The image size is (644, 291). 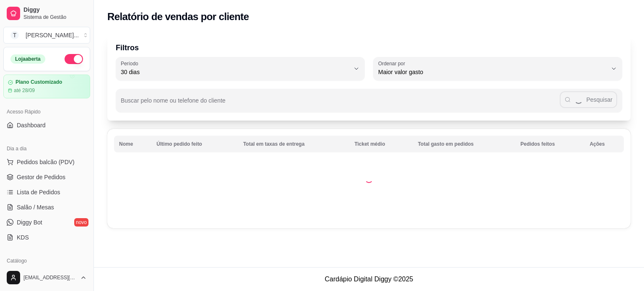 I want to click on p: Filtros, so click(x=369, y=48).